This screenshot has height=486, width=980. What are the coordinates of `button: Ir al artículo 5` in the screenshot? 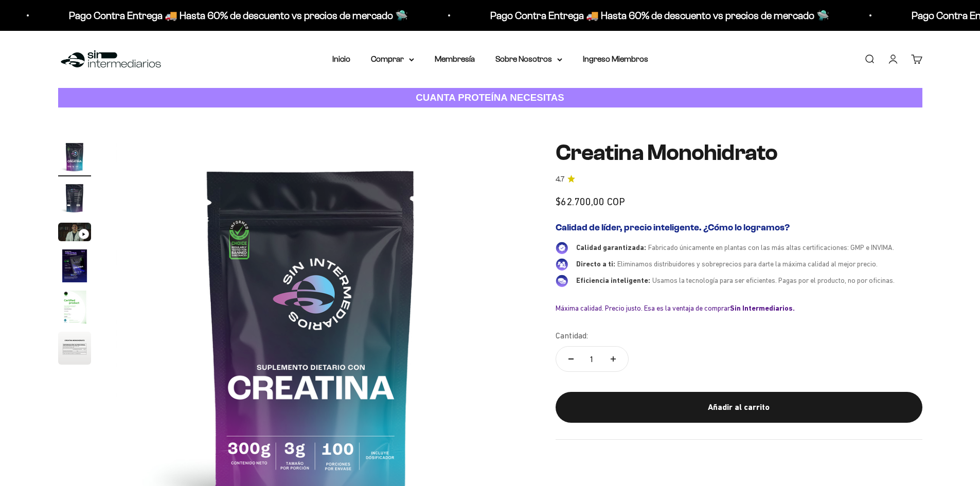 It's located at (74, 309).